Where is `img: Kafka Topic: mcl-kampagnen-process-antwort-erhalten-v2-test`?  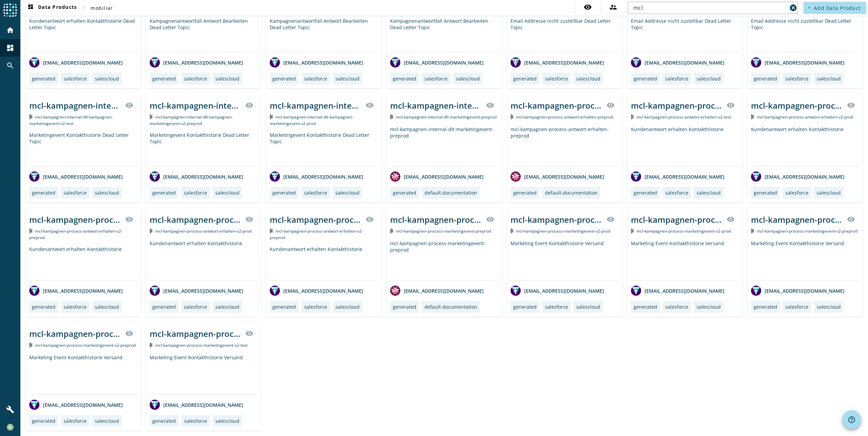
img: Kafka Topic: mcl-kampagnen-process-antwort-erhalten-v2-test is located at coordinates (632, 117).